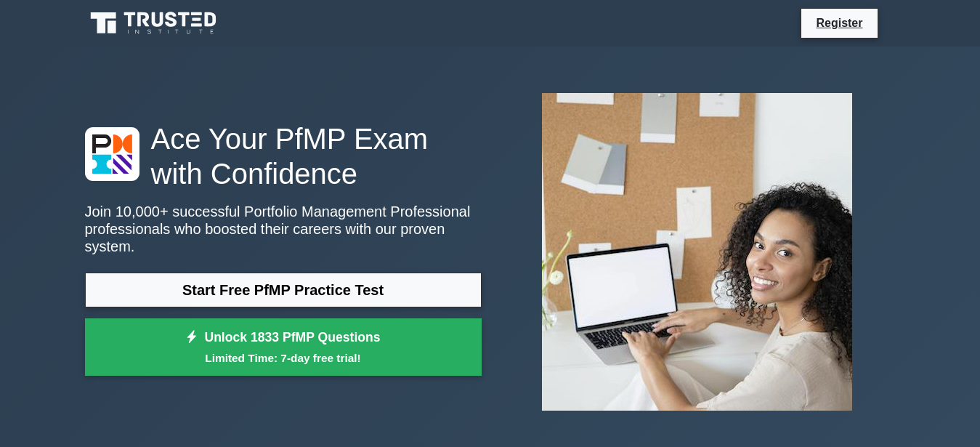 The height and width of the screenshot is (447, 980). I want to click on small: Limited Time: 7-day free trial!, so click(283, 357).